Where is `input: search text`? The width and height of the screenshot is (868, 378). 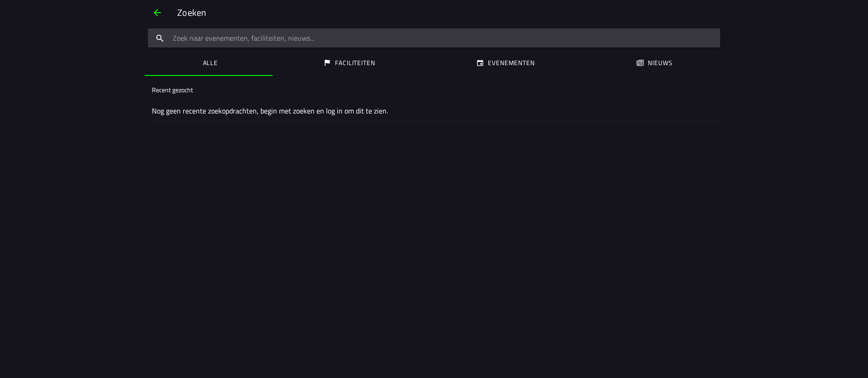 input: search text is located at coordinates (434, 38).